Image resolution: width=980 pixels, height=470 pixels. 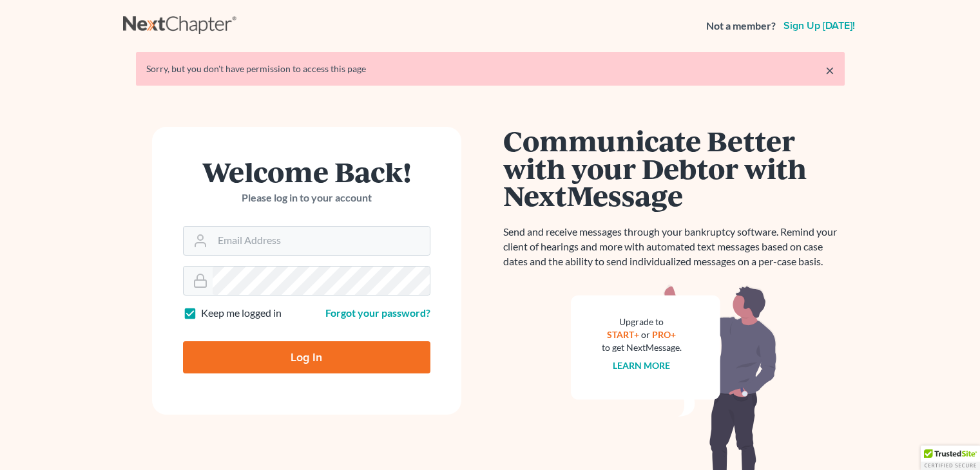 What do you see at coordinates (490, 69) in the screenshot?
I see `div: Sorry, but you don't have permission to access this page` at bounding box center [490, 69].